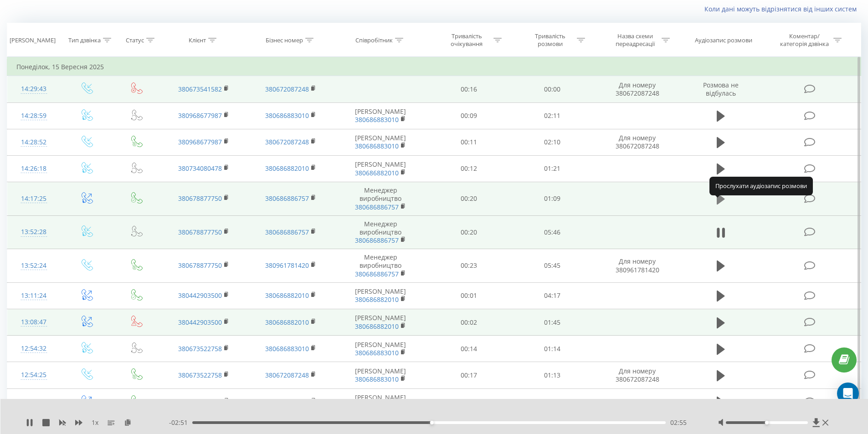  I want to click on span: 1 x, so click(95, 423).